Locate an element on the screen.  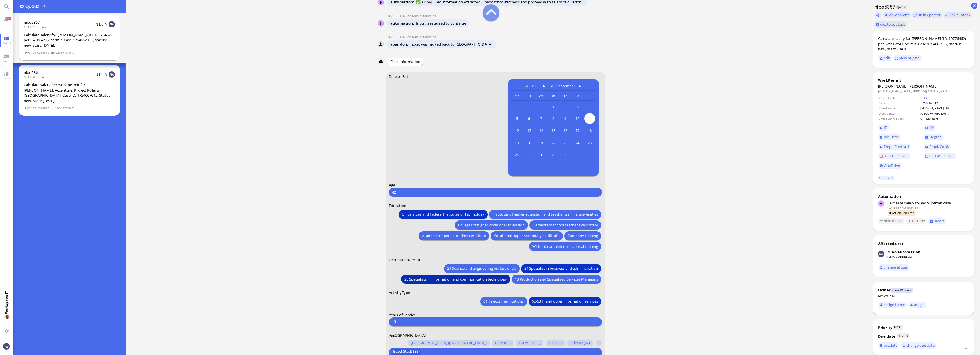
a: Empl. Contract is located at coordinates (894, 147).